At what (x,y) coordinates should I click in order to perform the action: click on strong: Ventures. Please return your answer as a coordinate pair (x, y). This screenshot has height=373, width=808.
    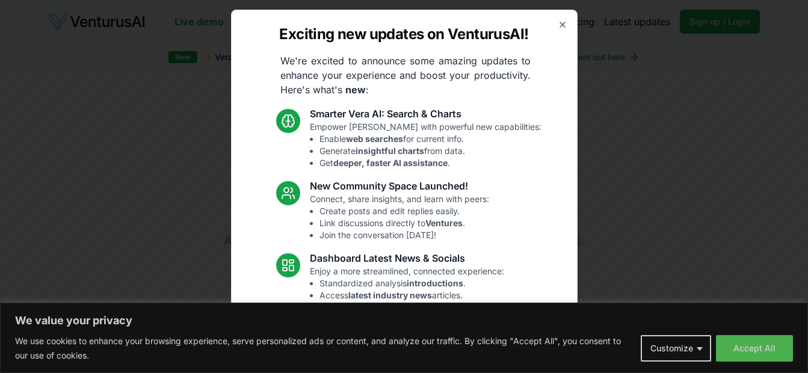
    Looking at the image, I should click on (444, 223).